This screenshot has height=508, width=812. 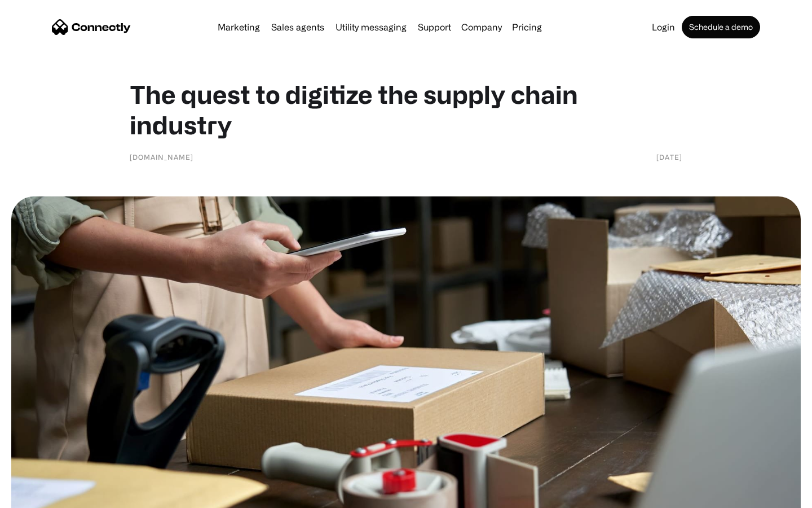 What do you see at coordinates (663, 27) in the screenshot?
I see `a: Login` at bounding box center [663, 27].